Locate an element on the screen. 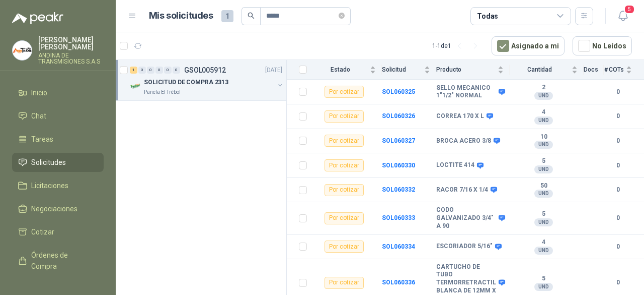 The width and height of the screenshot is (644, 295). span: Solicitud is located at coordinates (402, 70).